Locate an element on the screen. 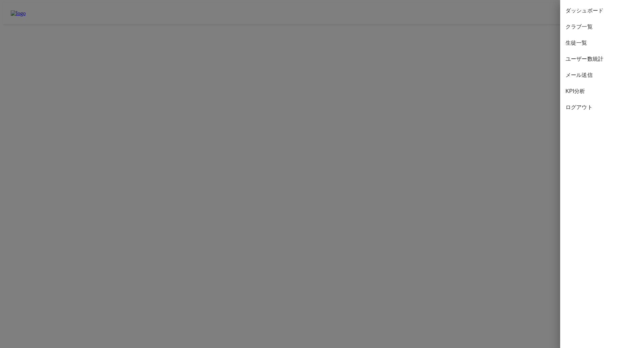 This screenshot has width=644, height=348. div: ダッシュボード is located at coordinates (602, 11).